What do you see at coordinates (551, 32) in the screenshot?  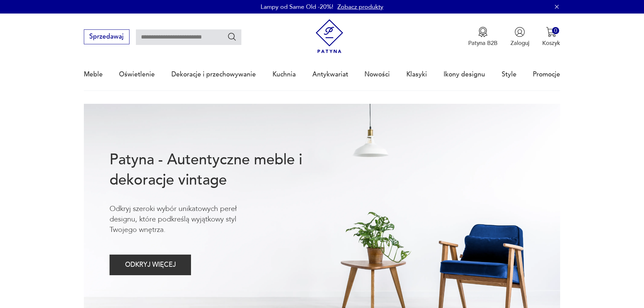 I see `img: Ikona koszyka` at bounding box center [551, 32].